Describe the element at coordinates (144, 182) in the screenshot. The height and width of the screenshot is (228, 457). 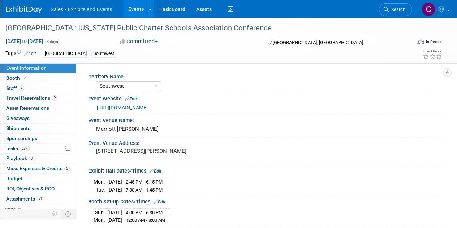
I see `span: 2:45 PM - 6:15 PM` at that location.